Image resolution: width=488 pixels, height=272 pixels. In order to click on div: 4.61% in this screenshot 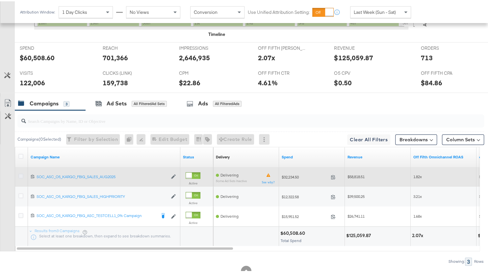, I will do `click(267, 81)`.